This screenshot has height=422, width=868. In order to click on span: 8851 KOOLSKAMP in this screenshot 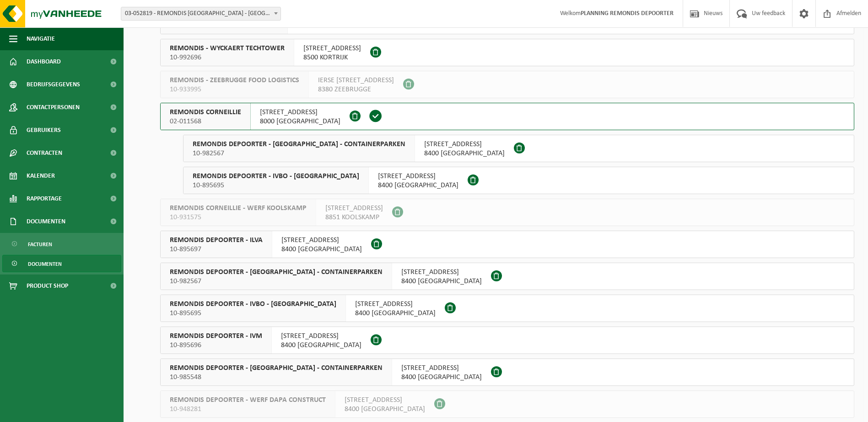, I will do `click(354, 217)`.